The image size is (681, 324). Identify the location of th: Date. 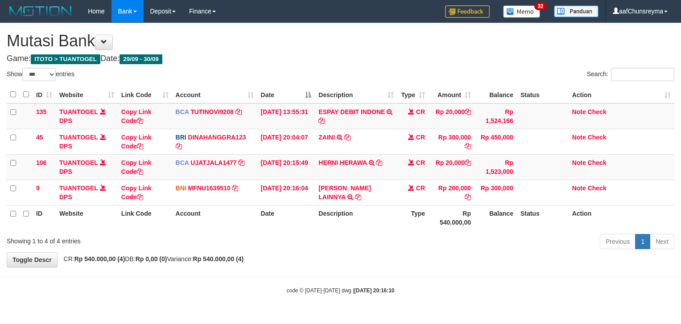
(286, 218).